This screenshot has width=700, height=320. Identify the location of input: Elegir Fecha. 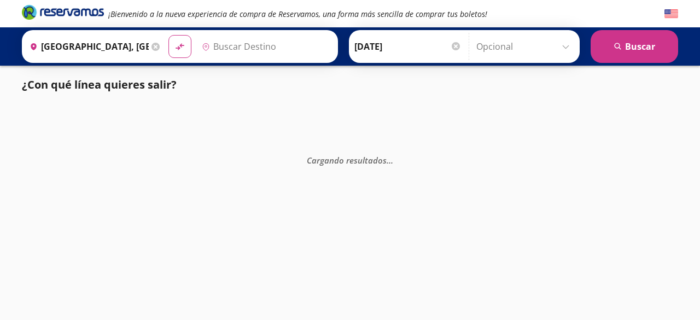
(408, 46).